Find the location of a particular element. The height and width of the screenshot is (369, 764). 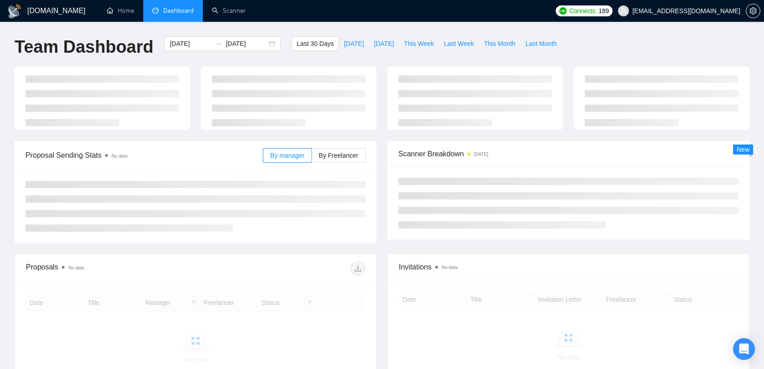

span: to is located at coordinates (218, 44).